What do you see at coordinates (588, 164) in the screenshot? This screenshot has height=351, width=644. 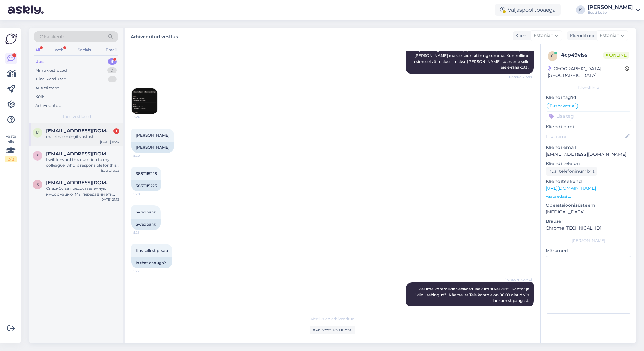 I see `p: Kliendi telefon` at bounding box center [588, 164].